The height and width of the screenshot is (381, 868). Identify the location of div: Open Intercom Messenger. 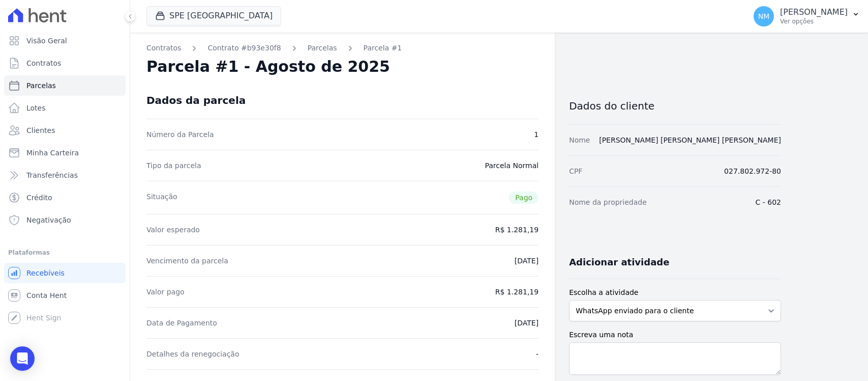
(23, 358).